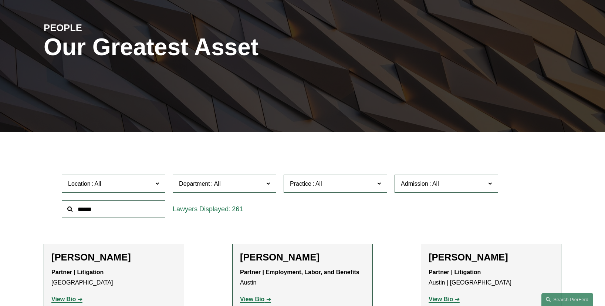 This screenshot has width=605, height=306. Describe the element at coordinates (302, 278) in the screenshot. I see `p: Austin` at that location.